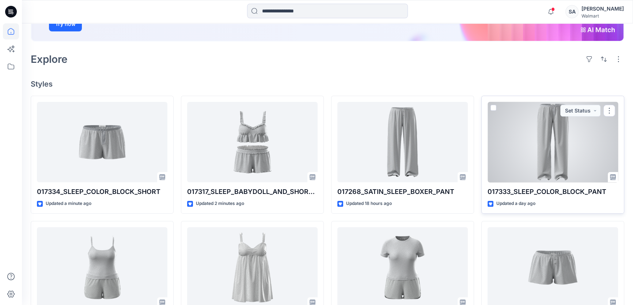 This screenshot has width=633, height=305. What do you see at coordinates (516, 204) in the screenshot?
I see `p: Updated a day ago` at bounding box center [516, 204].